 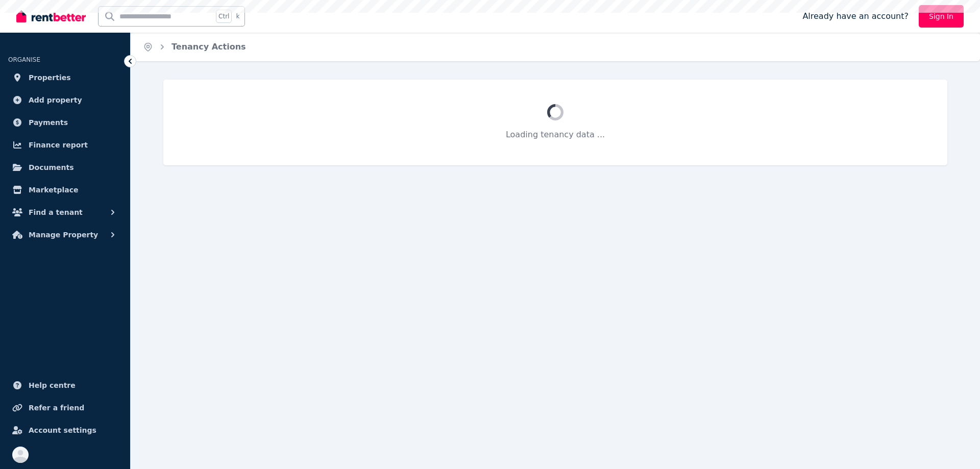 I want to click on button: Manage Property, so click(x=65, y=235).